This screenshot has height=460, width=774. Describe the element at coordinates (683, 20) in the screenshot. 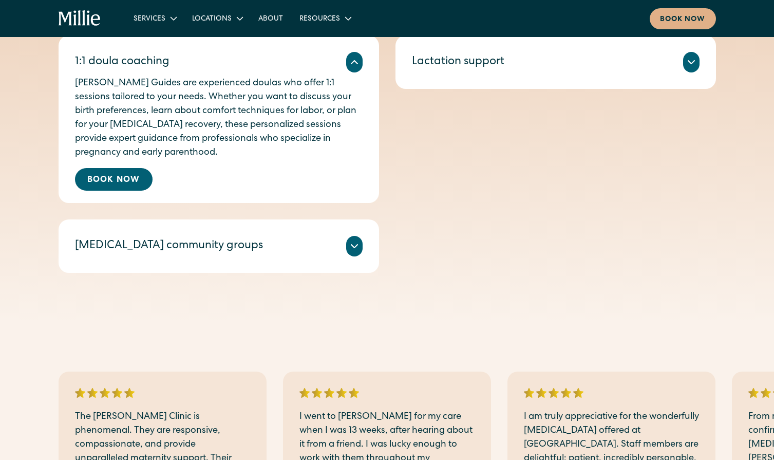

I see `div: Book now` at that location.